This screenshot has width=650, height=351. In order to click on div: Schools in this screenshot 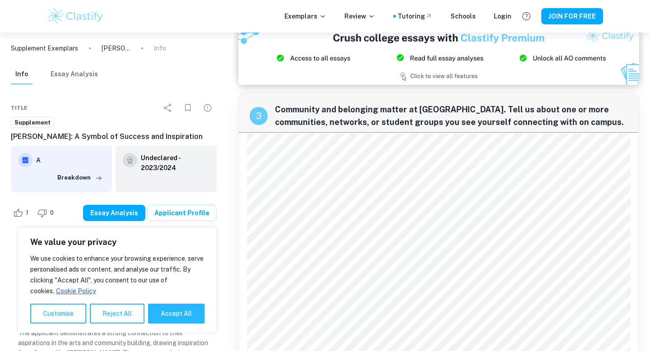, I will do `click(463, 16)`.